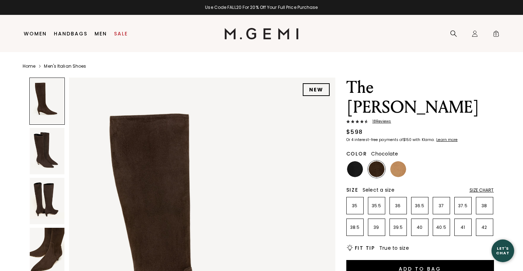  Describe the element at coordinates (407, 139) in the screenshot. I see `klarna-placement-style-amount: $150` at that location.